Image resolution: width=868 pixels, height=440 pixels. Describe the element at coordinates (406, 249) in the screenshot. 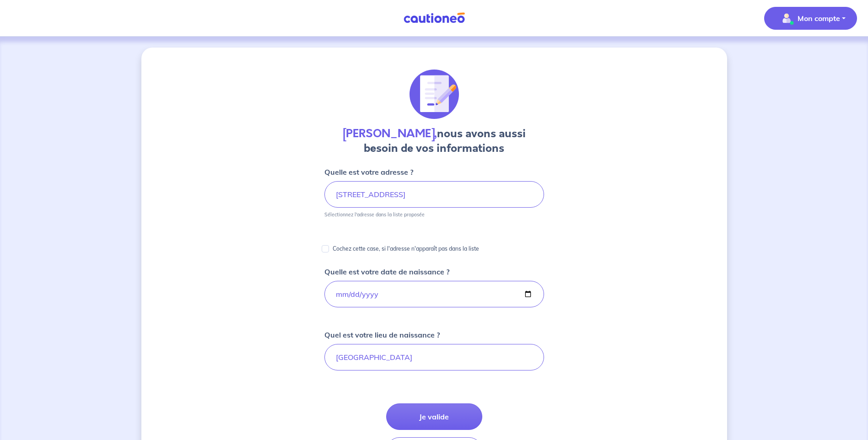

I see `p: Cochez cette case, si l'adresse n'apparaît pas dans la liste` at that location.